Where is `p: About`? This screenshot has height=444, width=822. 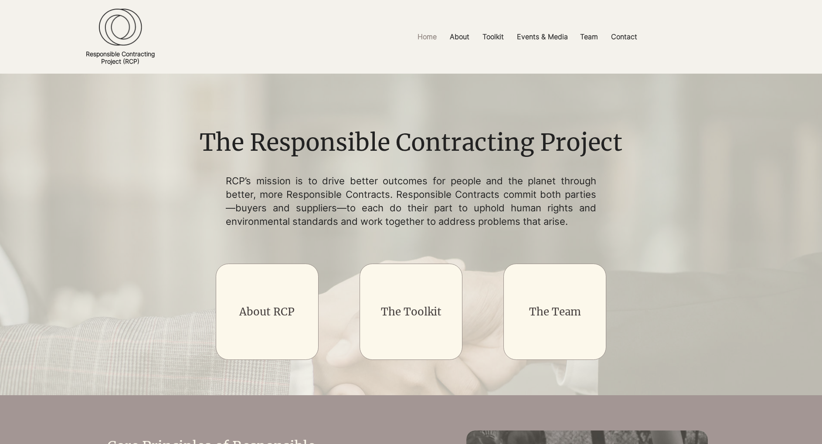 p: About is located at coordinates (459, 37).